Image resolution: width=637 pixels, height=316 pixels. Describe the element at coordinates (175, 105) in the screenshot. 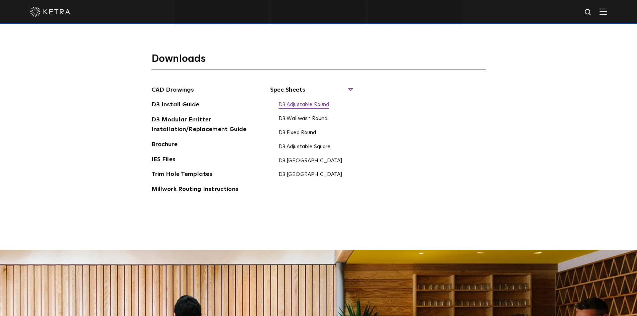

I see `a: D3 Install Guide` at that location.